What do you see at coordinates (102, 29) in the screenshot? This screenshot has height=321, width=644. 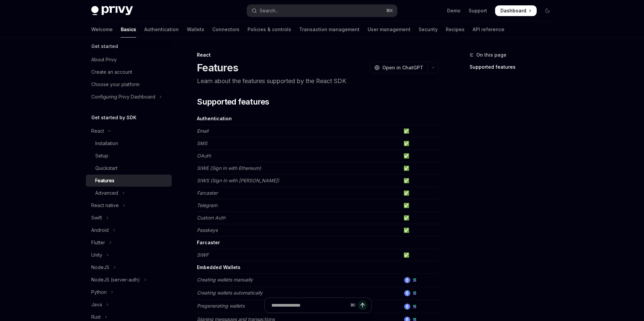 I see `a: Welcome` at bounding box center [102, 29].